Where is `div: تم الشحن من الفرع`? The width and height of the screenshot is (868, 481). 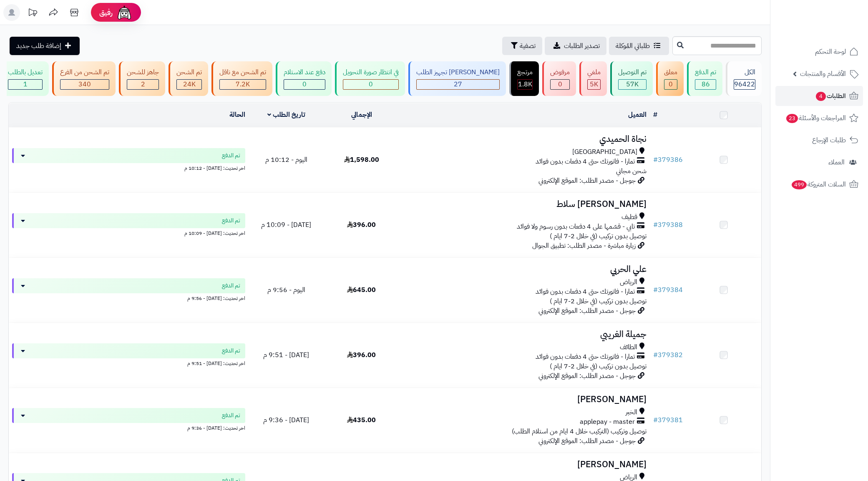
div: تم الشحن من الفرع is located at coordinates (84, 73).